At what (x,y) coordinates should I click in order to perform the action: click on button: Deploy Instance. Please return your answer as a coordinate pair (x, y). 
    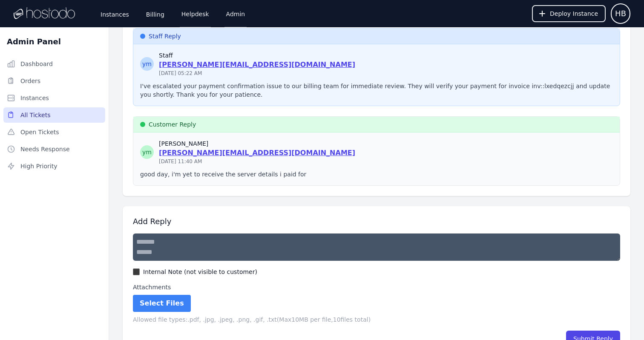
    Looking at the image, I should click on (568, 14).